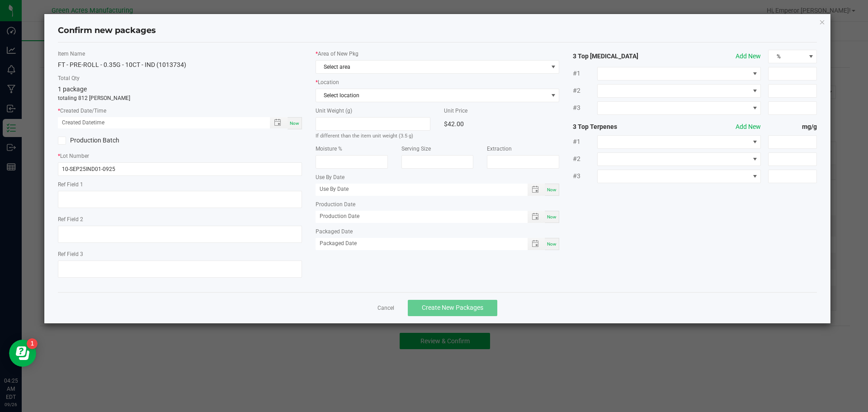  What do you see at coordinates (432, 96) in the screenshot?
I see `span: Select location` at bounding box center [432, 96].